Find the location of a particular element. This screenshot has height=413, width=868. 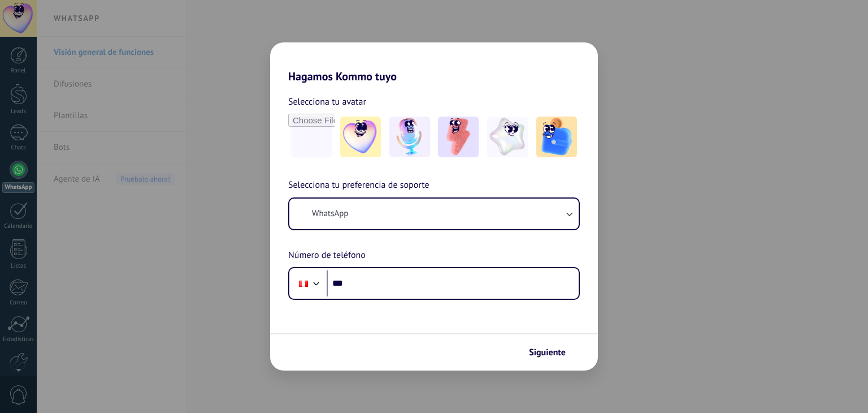

span: Número de teléfono is located at coordinates (327, 255).